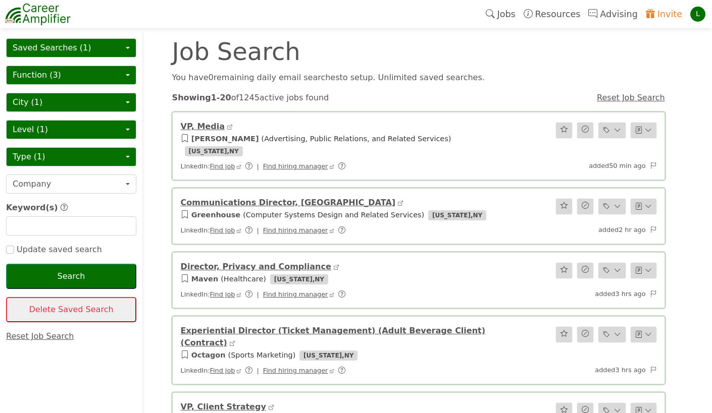  Describe the element at coordinates (256, 266) in the screenshot. I see `a: Director, Privacy and Compliance` at that location.